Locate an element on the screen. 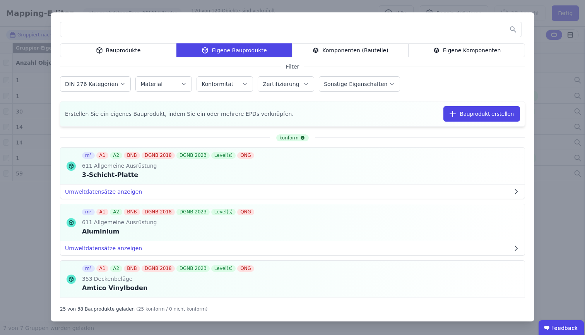  span: Deckenbeläge is located at coordinates (113, 278).